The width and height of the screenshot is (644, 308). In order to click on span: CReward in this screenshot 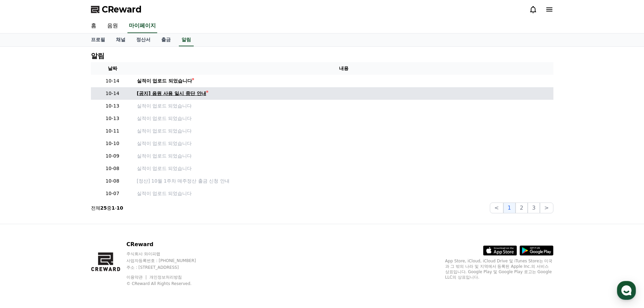, I will do `click(122, 10)`.